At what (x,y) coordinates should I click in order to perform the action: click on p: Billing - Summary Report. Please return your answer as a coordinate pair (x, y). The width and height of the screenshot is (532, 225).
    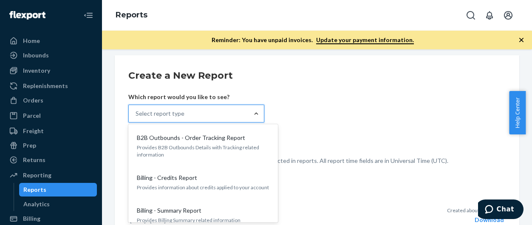
    Looking at the image, I should click on (169, 210).